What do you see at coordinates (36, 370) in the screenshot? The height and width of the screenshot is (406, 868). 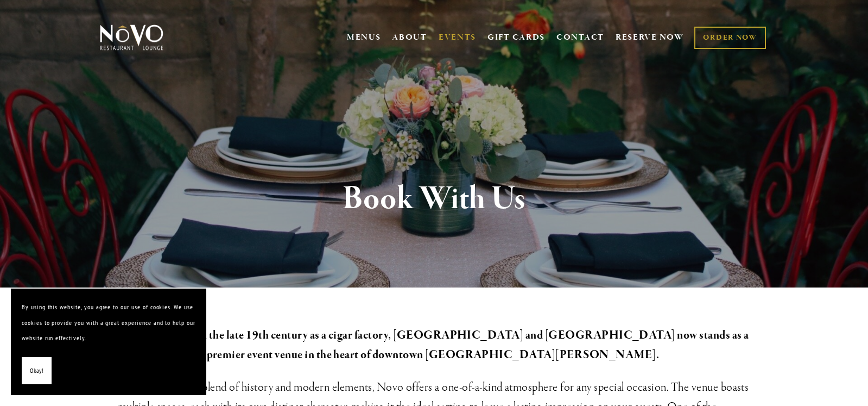 I see `span: Okay!` at bounding box center [36, 370].